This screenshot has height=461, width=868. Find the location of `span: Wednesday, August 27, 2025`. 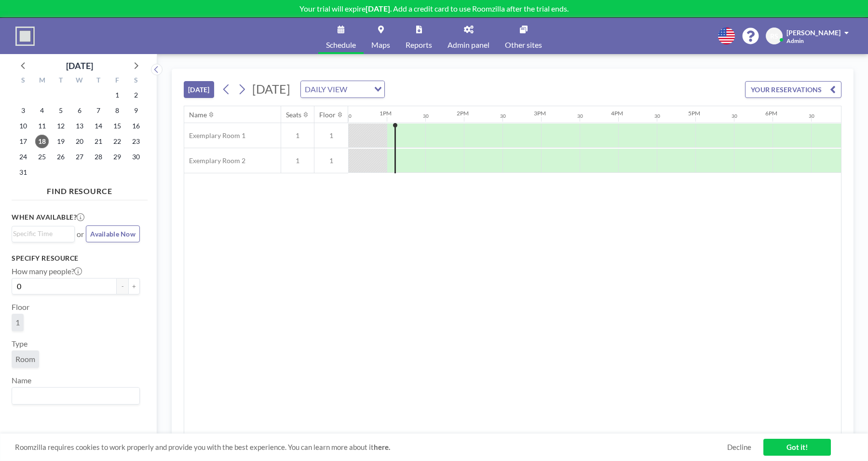

span: Wednesday, August 27, 2025 is located at coordinates (80, 157).